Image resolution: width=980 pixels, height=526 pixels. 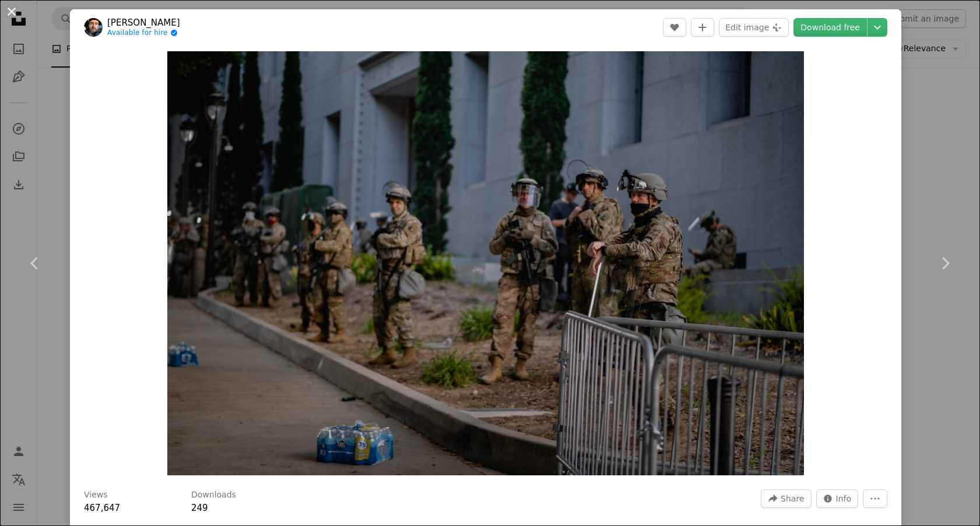 What do you see at coordinates (93, 27) in the screenshot?
I see `img: Go to Levi Meir Clancy's profile` at bounding box center [93, 27].